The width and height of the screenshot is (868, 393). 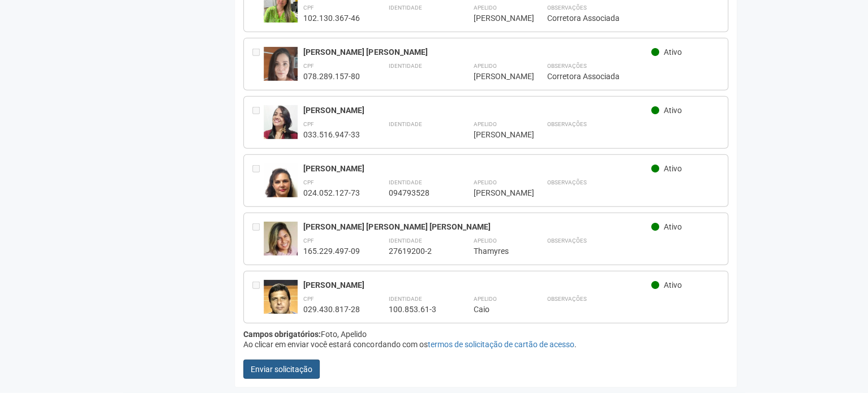 I want to click on div: 033.516.947-33, so click(x=331, y=134).